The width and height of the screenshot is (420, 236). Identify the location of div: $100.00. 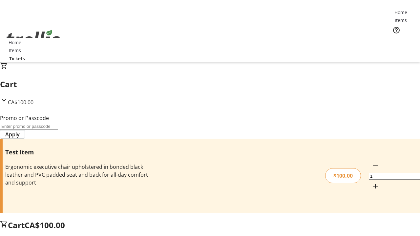
(343, 176).